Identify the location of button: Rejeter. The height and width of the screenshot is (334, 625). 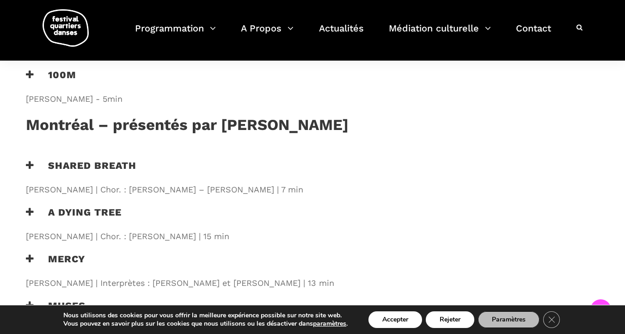
(450, 319).